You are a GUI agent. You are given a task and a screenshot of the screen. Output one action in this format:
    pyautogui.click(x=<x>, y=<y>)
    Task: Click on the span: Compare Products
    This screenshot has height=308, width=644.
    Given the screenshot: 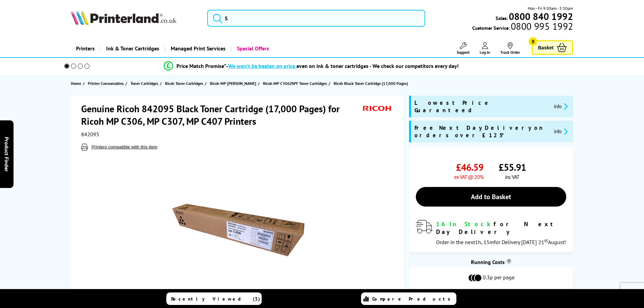 What is the action you would take?
    pyautogui.click(x=413, y=299)
    